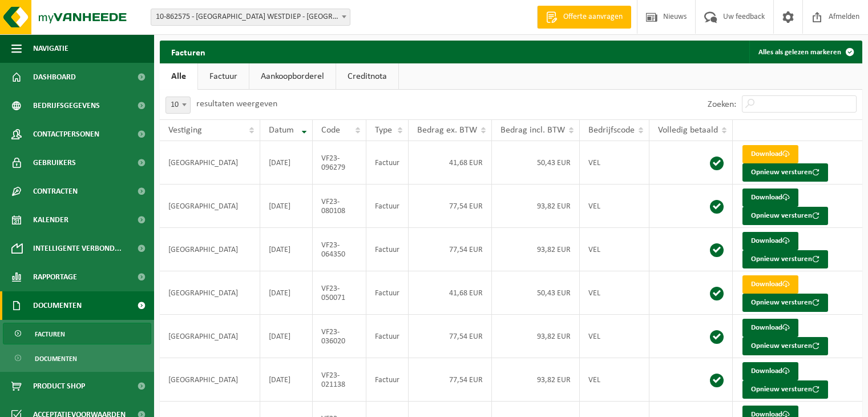  Describe the element at coordinates (339, 380) in the screenshot. I see `td: VF23-021138` at that location.